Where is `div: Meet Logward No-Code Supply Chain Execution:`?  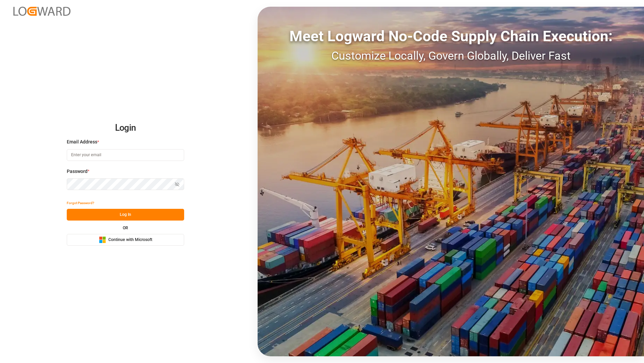 div: Meet Logward No-Code Supply Chain Execution: is located at coordinates (451, 36).